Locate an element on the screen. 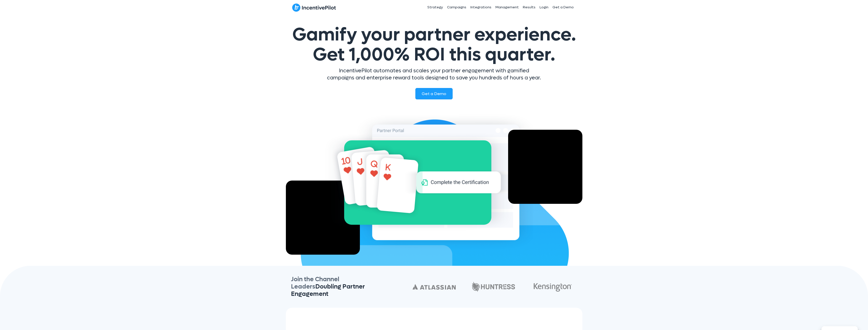 Image resolution: width=868 pixels, height=330 pixels. span: Get a Demo is located at coordinates (434, 94).